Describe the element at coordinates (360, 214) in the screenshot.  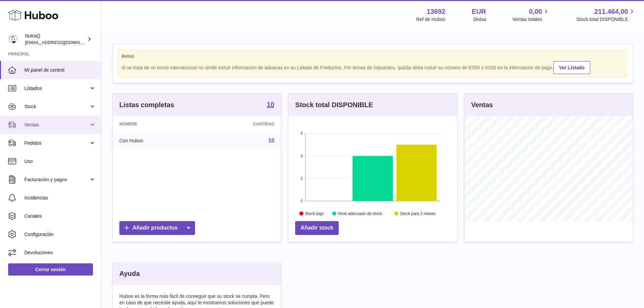
I see `text: Nivel adecuado de stock` at that location.